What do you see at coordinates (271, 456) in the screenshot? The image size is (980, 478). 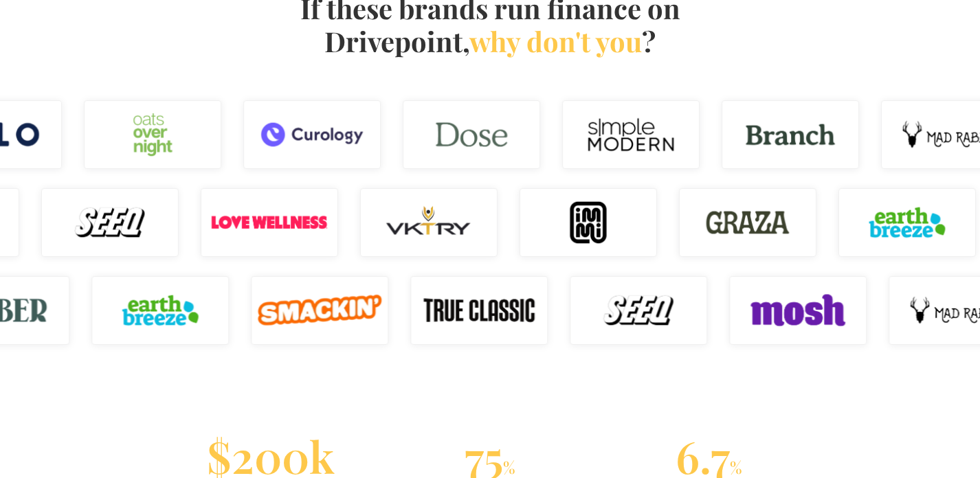 I see `div: $200k` at bounding box center [271, 456].